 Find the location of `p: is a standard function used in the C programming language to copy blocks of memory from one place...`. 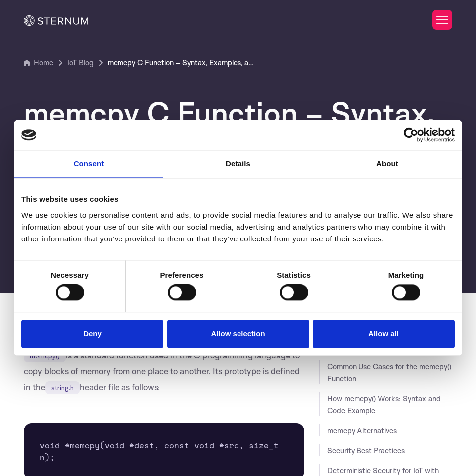

p: is a standard function used in the C programming language to copy blocks of memory from one place... is located at coordinates (164, 371).